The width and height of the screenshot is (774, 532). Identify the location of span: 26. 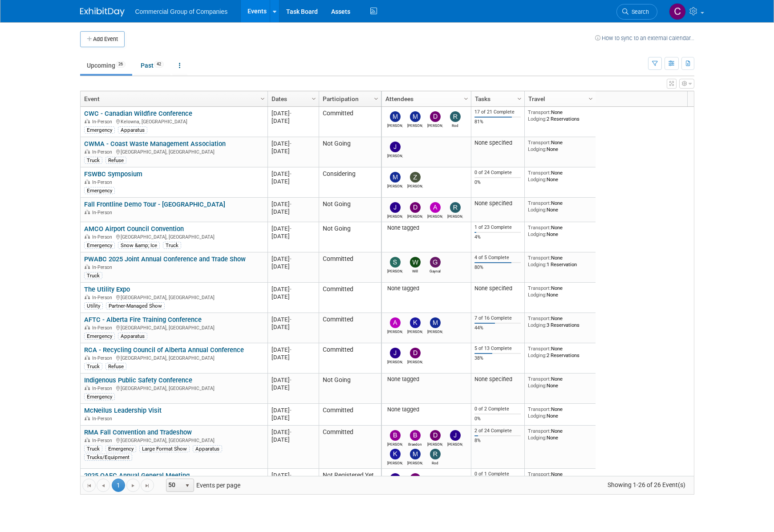
(121, 64).